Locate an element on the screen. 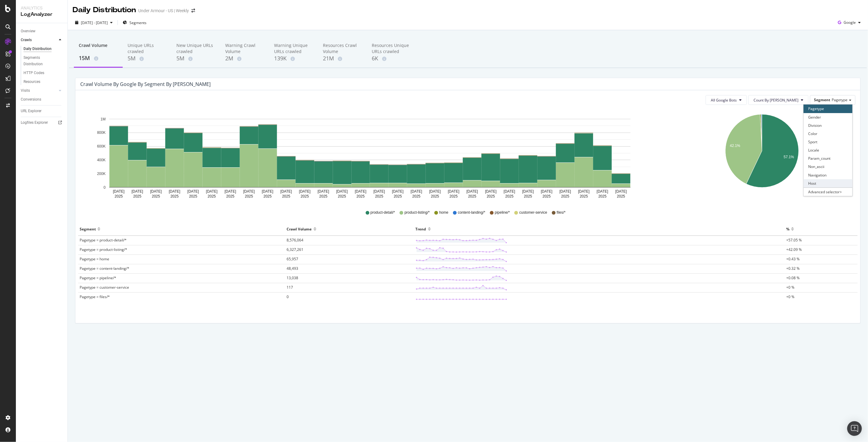 Image resolution: width=868 pixels, height=442 pixels. div: URL Explorer is located at coordinates (31, 111).